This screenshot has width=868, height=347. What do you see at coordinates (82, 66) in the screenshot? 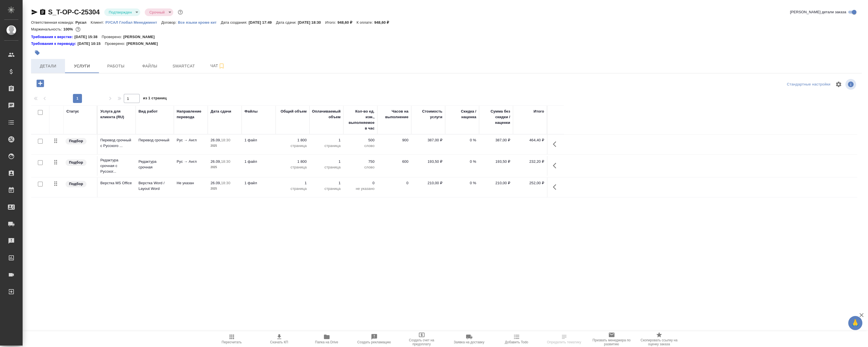
I see `span: Услуги` at bounding box center [82, 66].